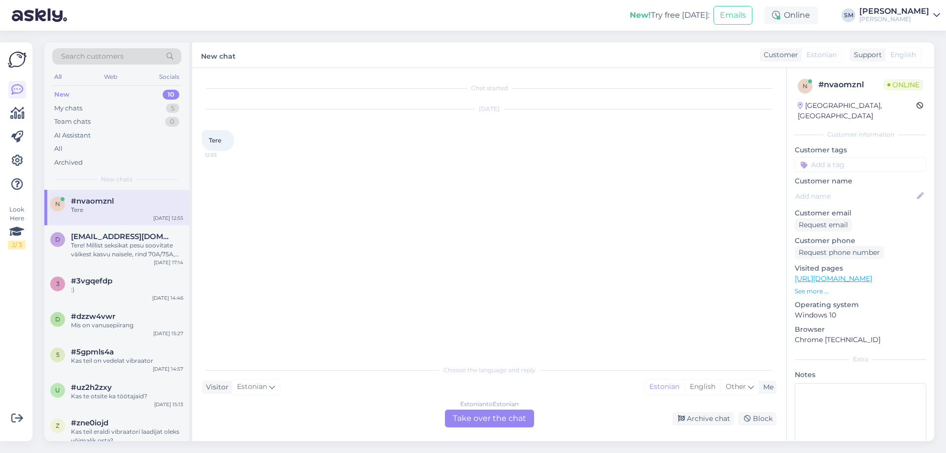  Describe the element at coordinates (215, 387) in the screenshot. I see `div: Visitor` at that location.